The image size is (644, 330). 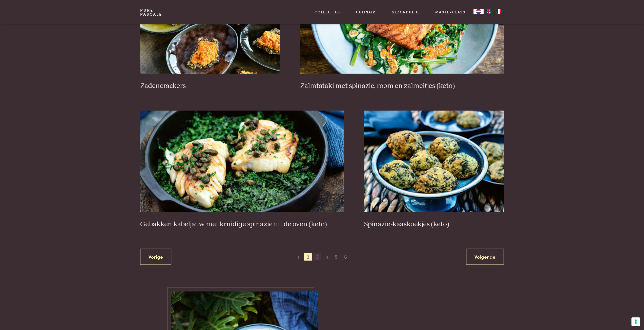 I want to click on span: 1, so click(x=299, y=257).